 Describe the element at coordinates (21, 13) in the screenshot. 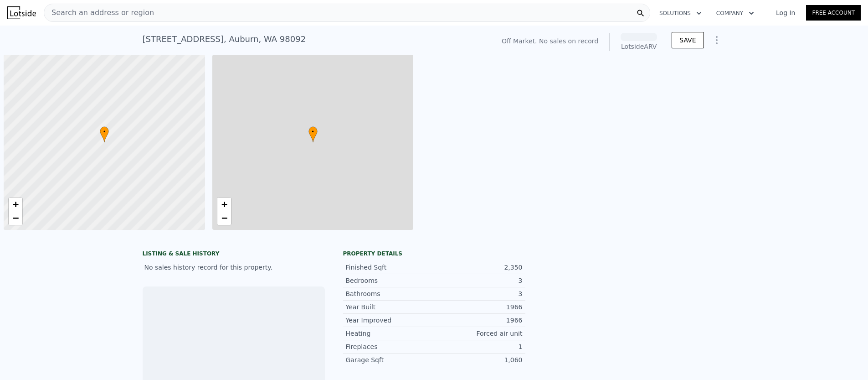

I see `img: Lotside` at that location.